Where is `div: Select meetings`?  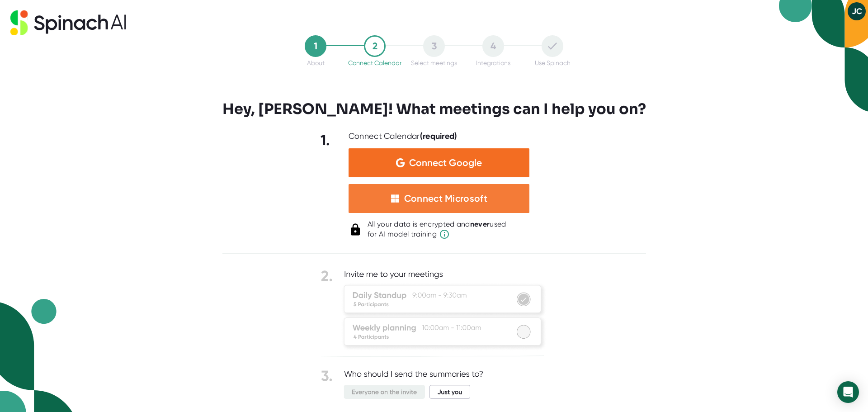 div: Select meetings is located at coordinates (434, 63).